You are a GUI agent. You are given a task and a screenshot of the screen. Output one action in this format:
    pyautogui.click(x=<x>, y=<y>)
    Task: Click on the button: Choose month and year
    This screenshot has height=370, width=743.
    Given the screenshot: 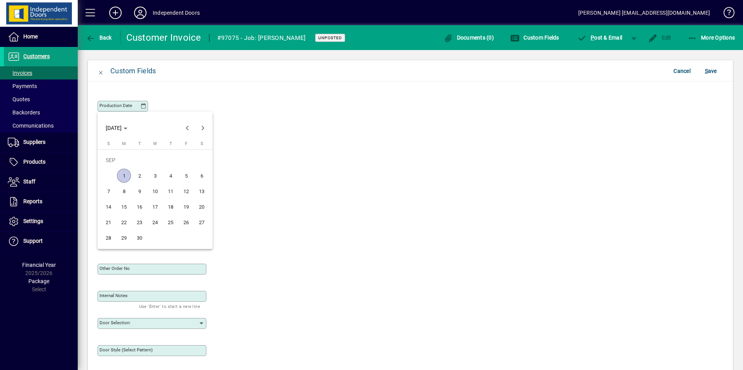 What is the action you would take?
    pyautogui.click(x=117, y=128)
    